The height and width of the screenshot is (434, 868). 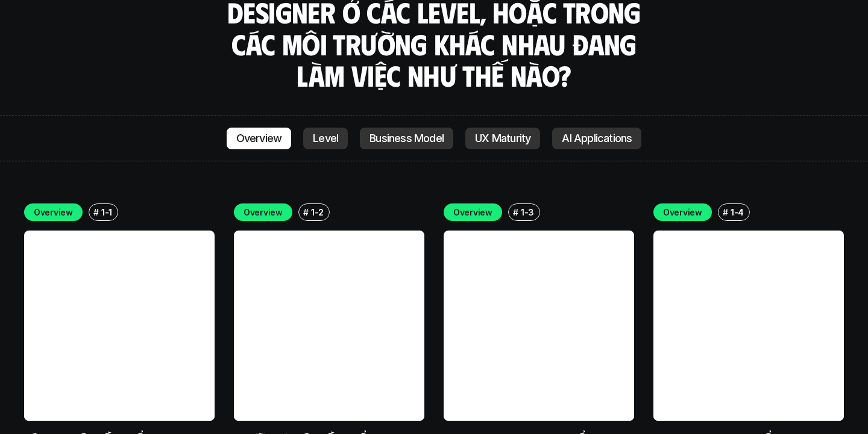 What do you see at coordinates (317, 212) in the screenshot?
I see `p: 1-2` at bounding box center [317, 212].